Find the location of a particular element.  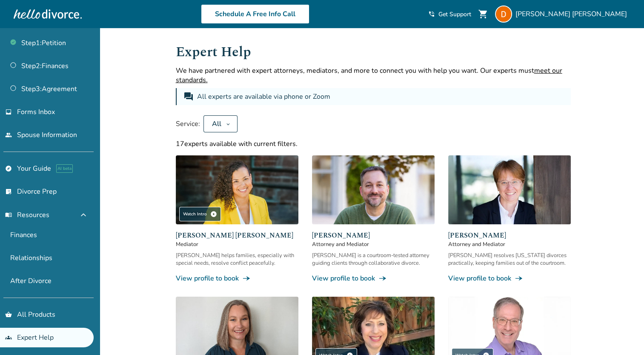

span: Service: is located at coordinates (188, 124).